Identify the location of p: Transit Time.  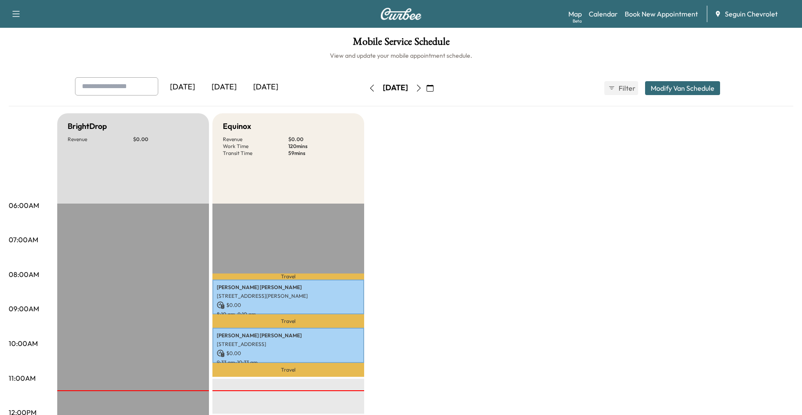
(255, 153).